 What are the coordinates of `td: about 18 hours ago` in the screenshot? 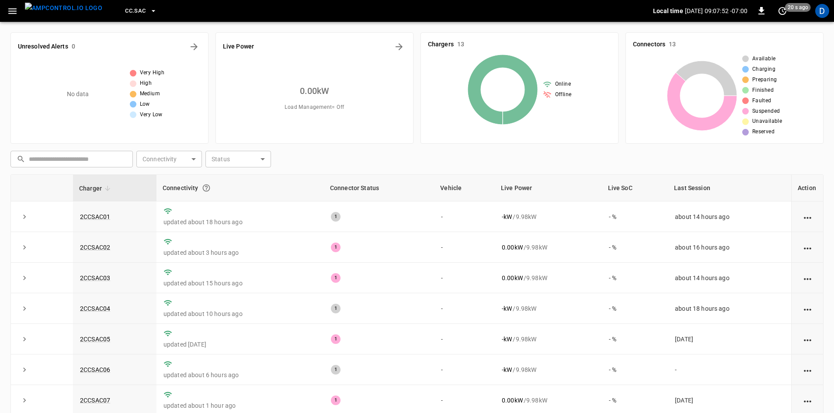 It's located at (730, 309).